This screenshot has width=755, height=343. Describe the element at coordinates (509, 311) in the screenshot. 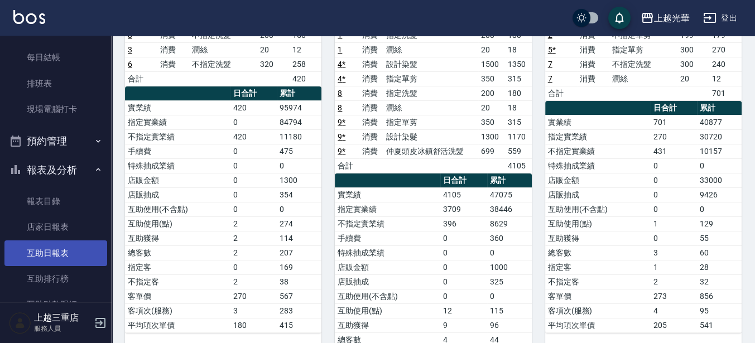

I see `td: 115` at that location.